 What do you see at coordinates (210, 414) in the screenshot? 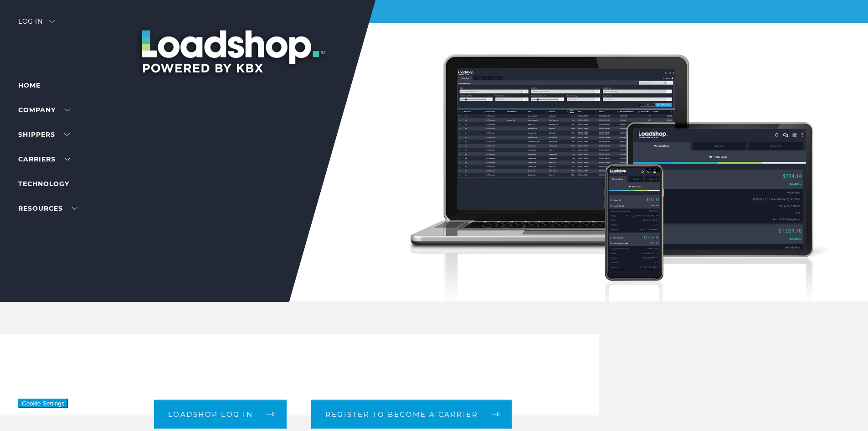
I see `span: Loadshop log in` at bounding box center [210, 414].